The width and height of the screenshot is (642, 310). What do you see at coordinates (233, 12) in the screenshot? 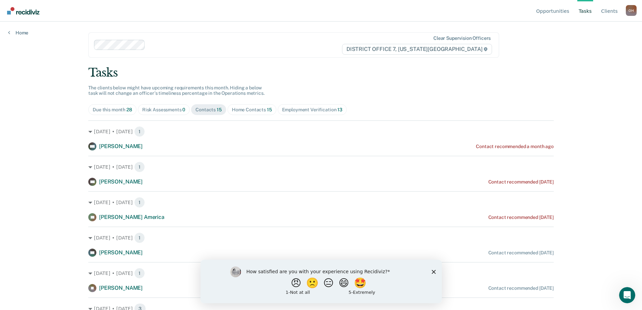
I see `div: Close survey` at bounding box center [233, 12].